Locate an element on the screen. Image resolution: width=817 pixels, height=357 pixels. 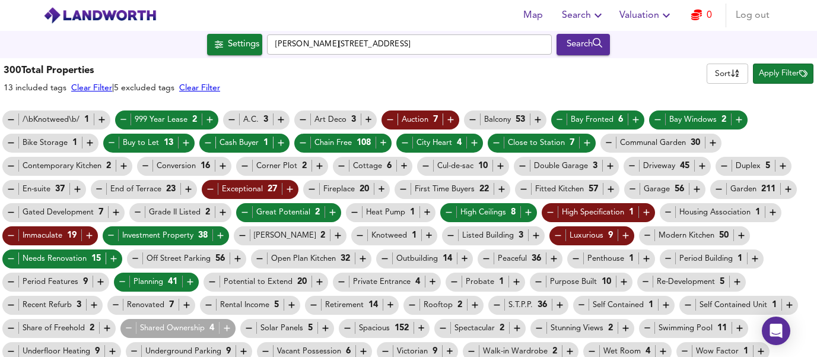
div: Sort is located at coordinates (727, 74).